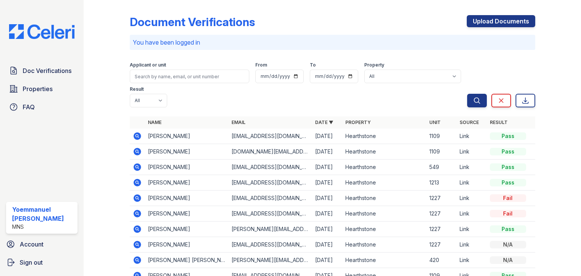 Image resolution: width=581 pixels, height=276 pixels. I want to click on a: Email, so click(238, 122).